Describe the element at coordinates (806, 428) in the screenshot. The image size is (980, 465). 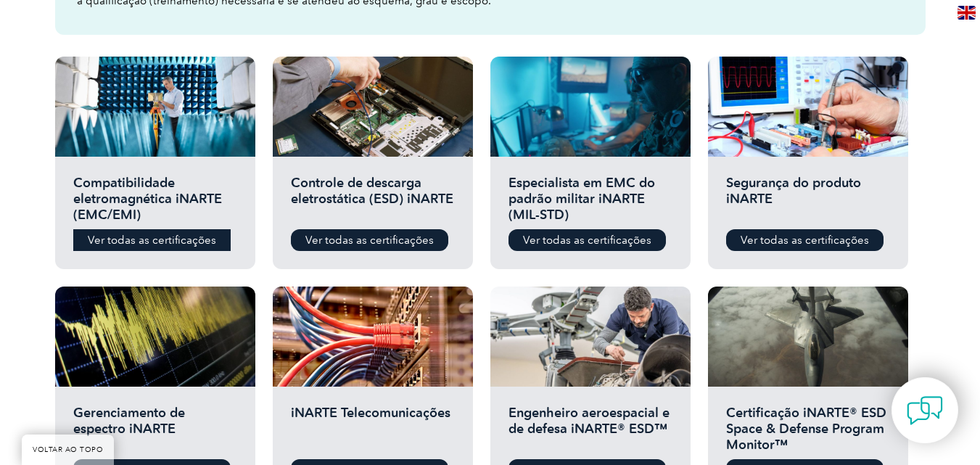
I see `font: Certificação iNARTE® ESD Space & Defense Program Monitor™` at that location.